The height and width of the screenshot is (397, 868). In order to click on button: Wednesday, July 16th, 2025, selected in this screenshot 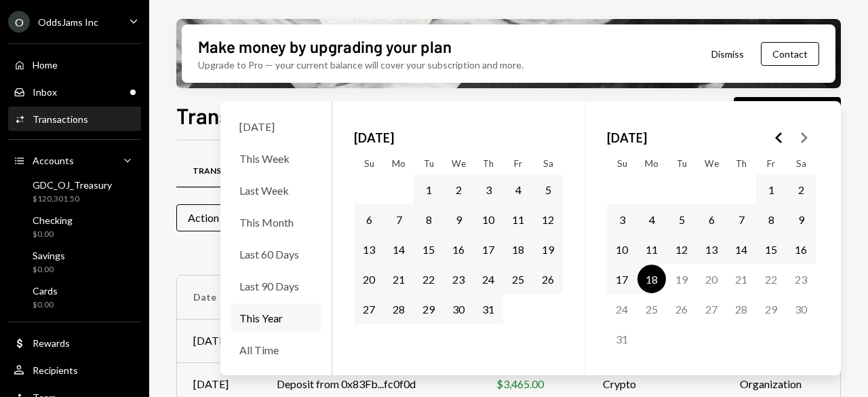, I will do `click(458, 249)`.